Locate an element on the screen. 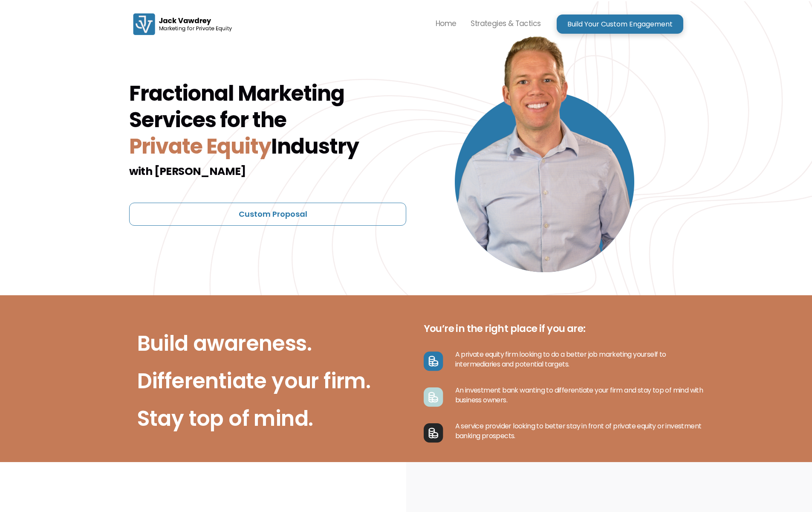  a: Strategies & Tactics is located at coordinates (506, 24).